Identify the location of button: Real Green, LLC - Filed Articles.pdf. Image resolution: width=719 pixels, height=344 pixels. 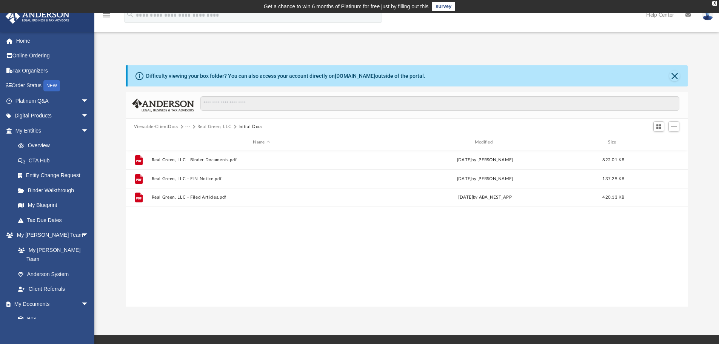
(261, 197).